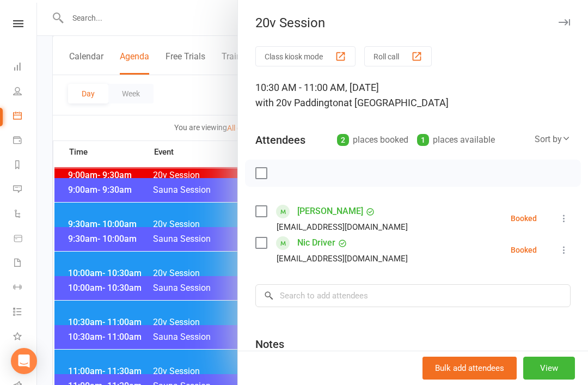 The image size is (588, 385). What do you see at coordinates (25, 92) in the screenshot?
I see `a: People` at bounding box center [25, 92].